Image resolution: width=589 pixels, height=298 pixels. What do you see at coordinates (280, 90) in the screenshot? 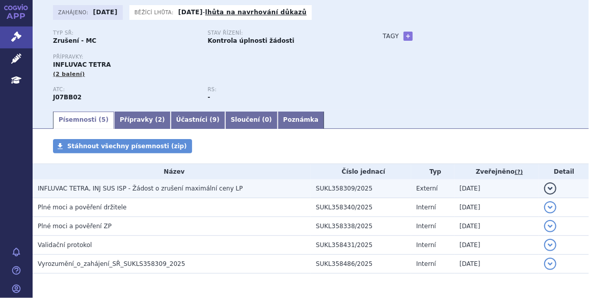
I see `p: RS:` at bounding box center [280, 90].